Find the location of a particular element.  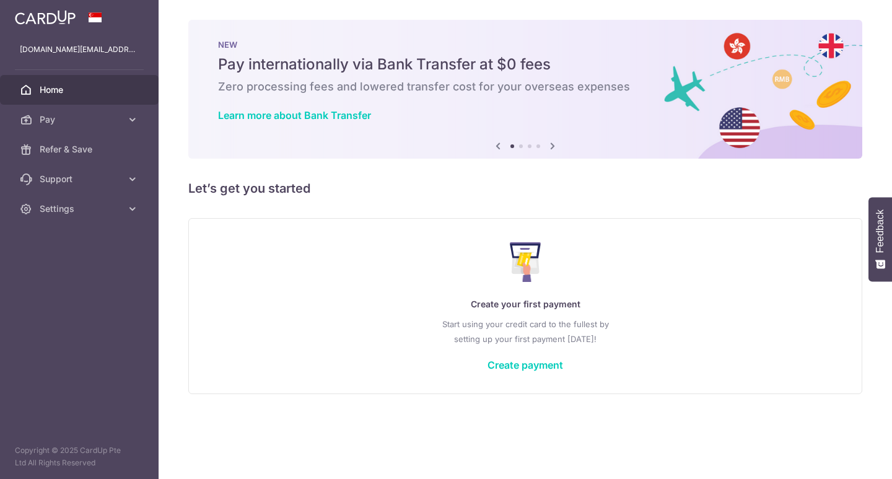

span: Home is located at coordinates (81, 90).